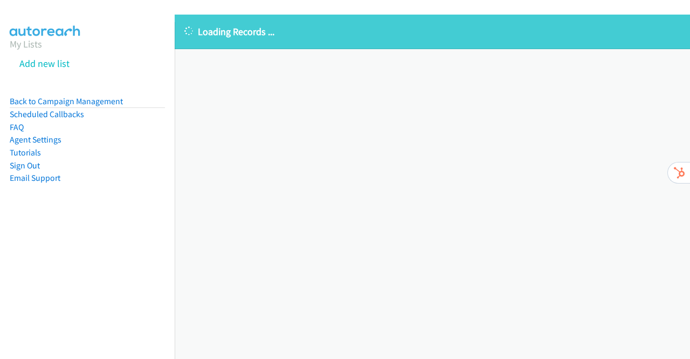  What do you see at coordinates (44, 63) in the screenshot?
I see `a: Add new list` at bounding box center [44, 63].